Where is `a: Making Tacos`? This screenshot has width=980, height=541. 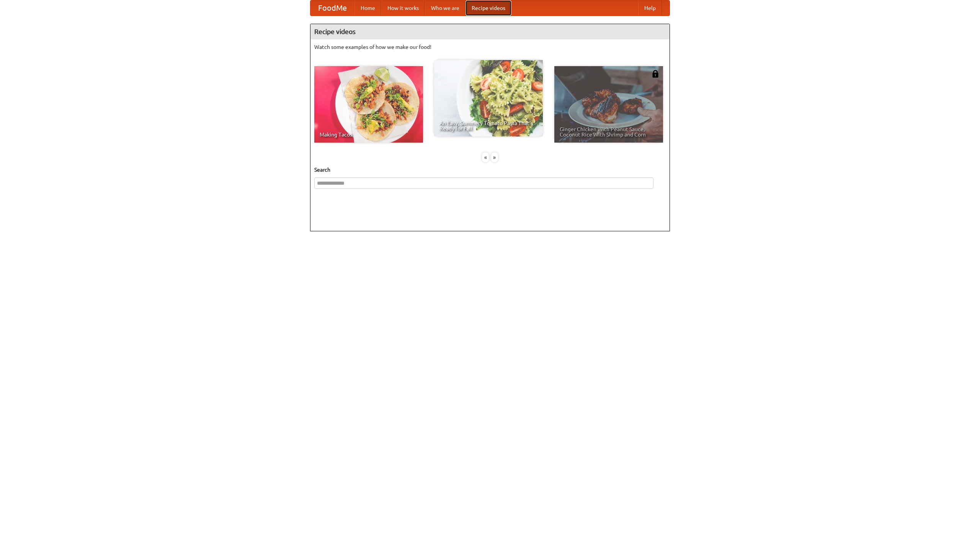
a: Making Tacos is located at coordinates (369, 104).